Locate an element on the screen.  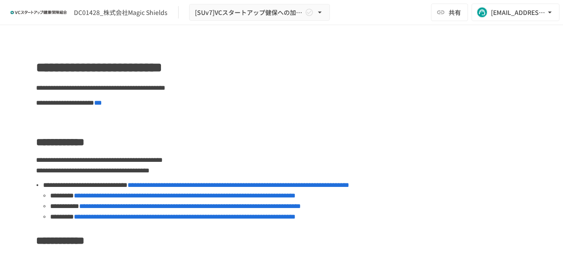
span: 共有 is located at coordinates (455, 12).